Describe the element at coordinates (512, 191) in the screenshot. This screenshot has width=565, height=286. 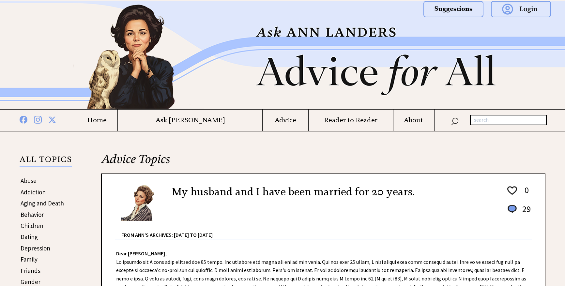
I see `img: heart_outline%201.png` at that location.